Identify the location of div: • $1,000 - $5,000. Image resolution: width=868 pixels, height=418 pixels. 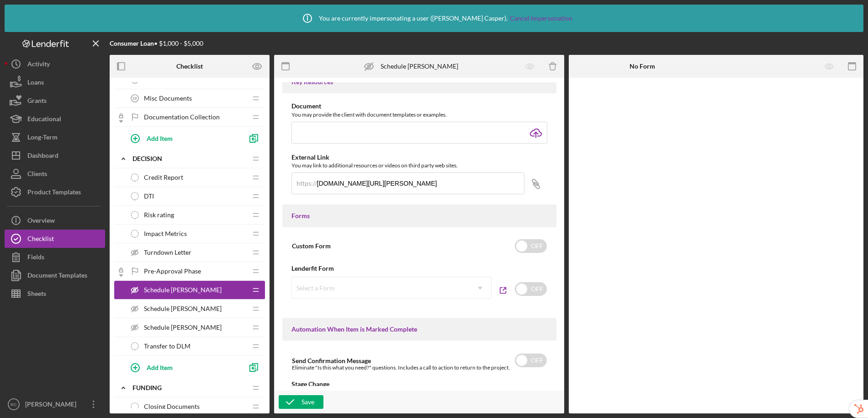
(156, 43).